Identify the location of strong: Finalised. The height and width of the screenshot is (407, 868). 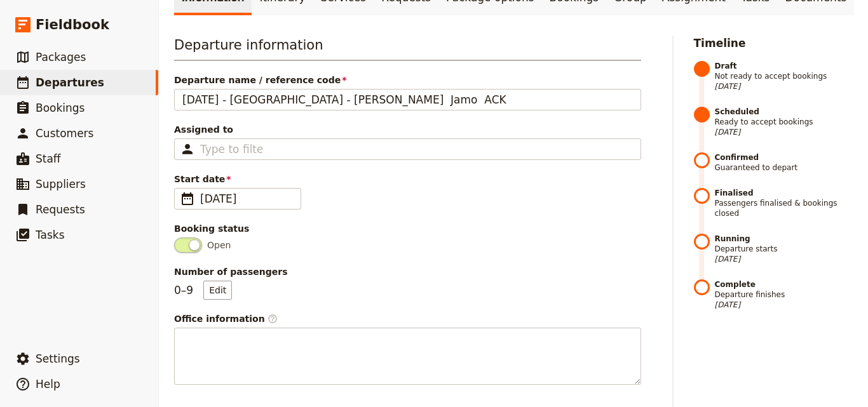
(784, 193).